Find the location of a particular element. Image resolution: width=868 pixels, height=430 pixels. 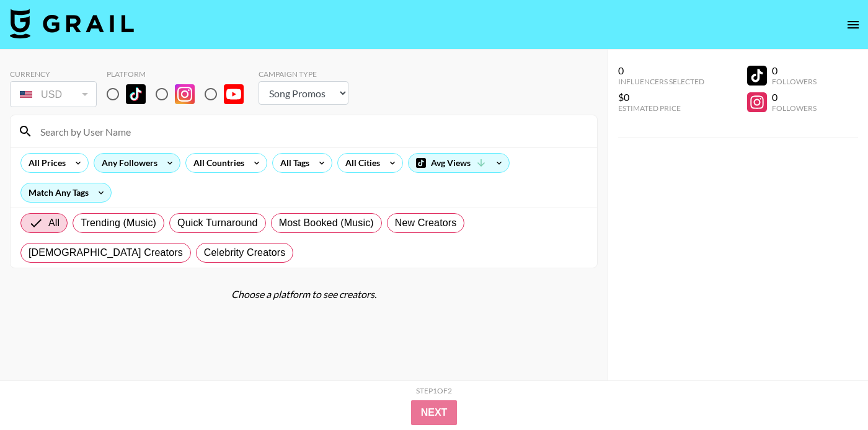

div: Currency is located at coordinates (54, 74).